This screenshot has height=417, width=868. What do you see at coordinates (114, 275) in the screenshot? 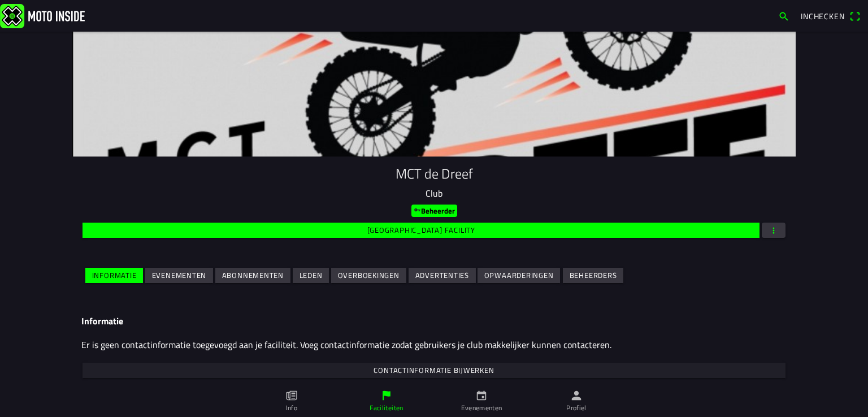
I see `ion-button: Informatie` at bounding box center [114, 275].